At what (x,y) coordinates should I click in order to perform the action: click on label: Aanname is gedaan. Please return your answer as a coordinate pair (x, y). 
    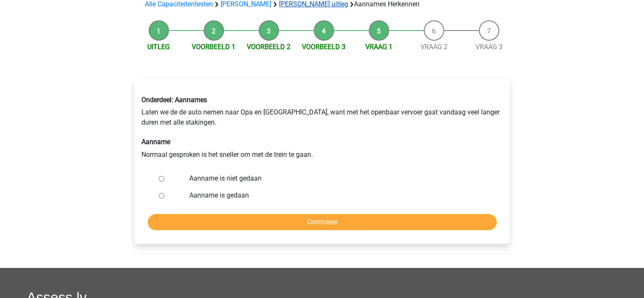
    Looking at the image, I should click on (336, 196).